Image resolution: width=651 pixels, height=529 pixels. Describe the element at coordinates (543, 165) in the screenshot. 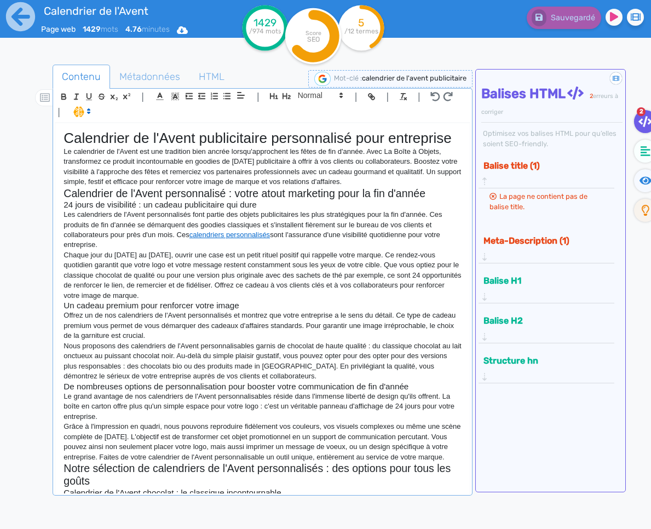

I see `button: Balise title (1)` at that location.